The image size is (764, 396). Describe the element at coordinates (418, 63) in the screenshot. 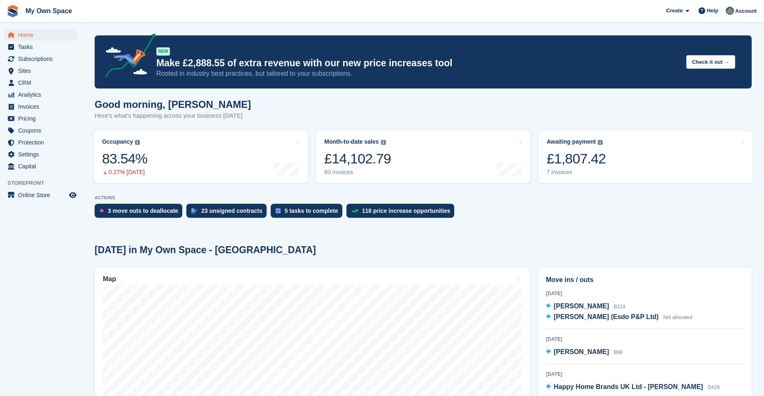

I see `p: Make £2,888.55 of extra revenue with our new price increases tool` at that location.